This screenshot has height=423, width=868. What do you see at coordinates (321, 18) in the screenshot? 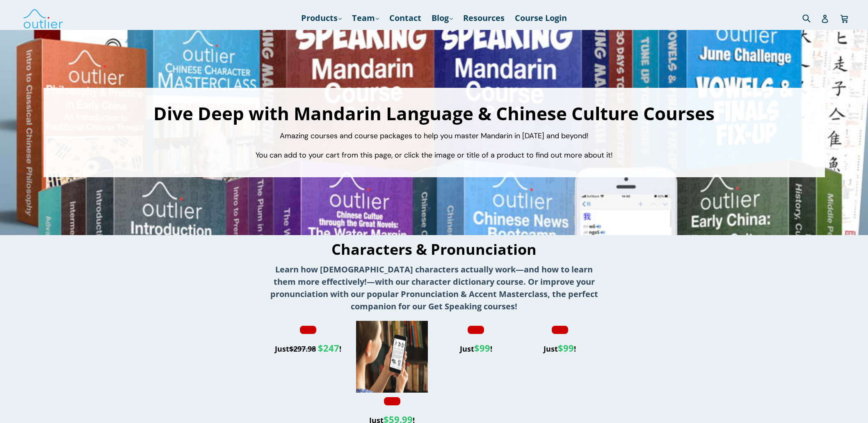
I see `a: Products` at bounding box center [321, 18].